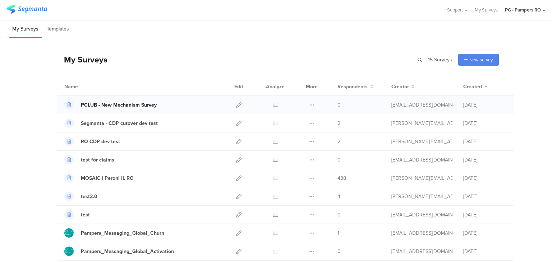 Image resolution: width=552 pixels, height=262 pixels. What do you see at coordinates (111, 123) in the screenshot?
I see `a: Segmanta - CDP cutover dev test` at bounding box center [111, 123].